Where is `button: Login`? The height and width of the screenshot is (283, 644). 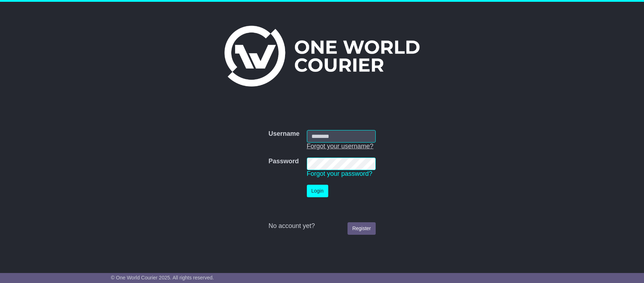
button: Login is located at coordinates (318, 191).